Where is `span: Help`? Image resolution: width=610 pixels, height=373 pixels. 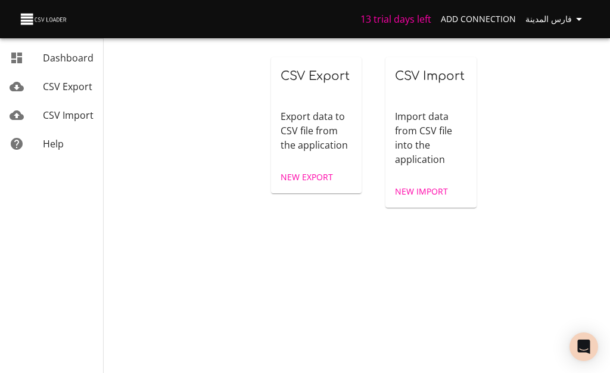
span: Help is located at coordinates (53, 144).